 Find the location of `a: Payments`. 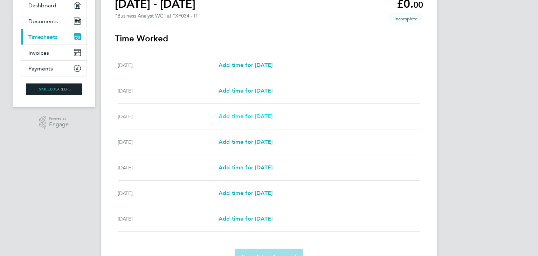

a: Payments is located at coordinates (54, 68).